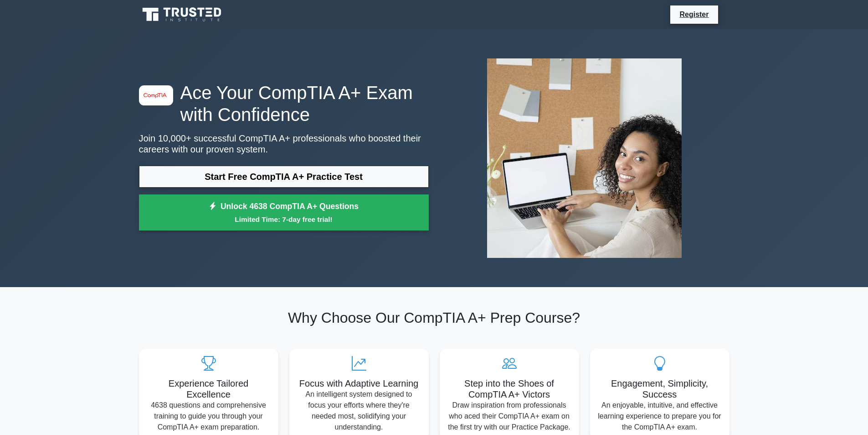 The image size is (868, 435). I want to click on small: Limited Time: 7-day free trial!, so click(284, 219).